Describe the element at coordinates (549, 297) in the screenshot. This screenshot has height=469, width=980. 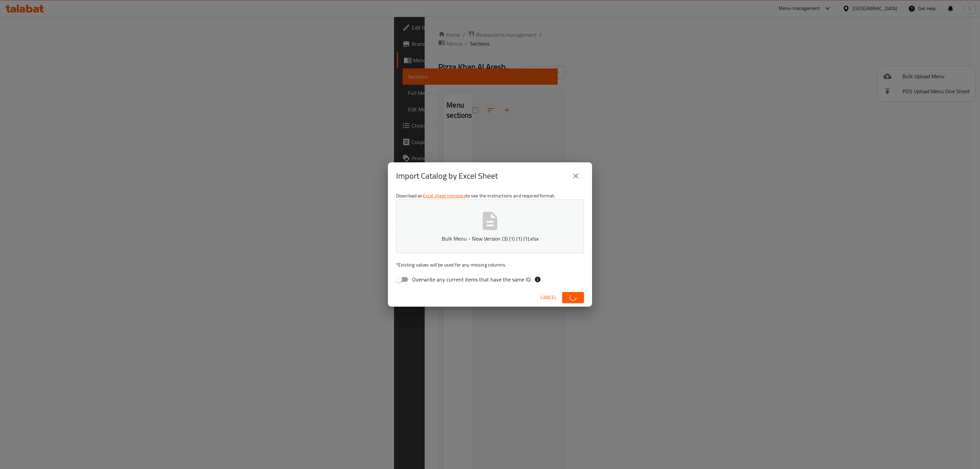
I see `span: Cancel` at that location.